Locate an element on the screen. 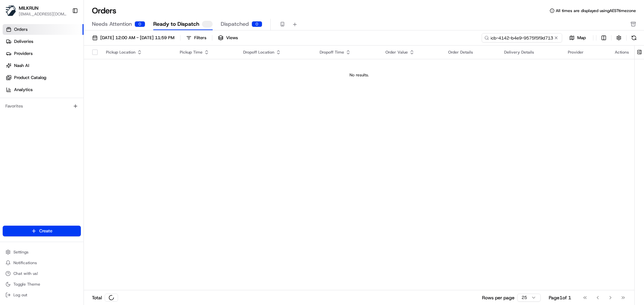  span: MILKRUN is located at coordinates (28, 8).